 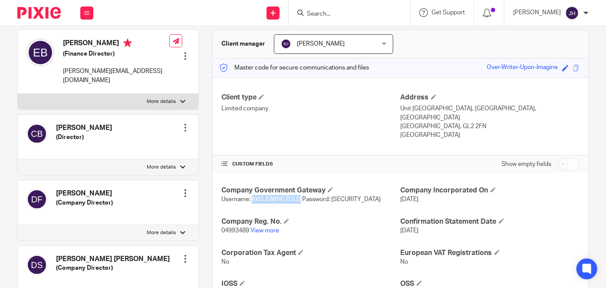 I want to click on h5: (Finance Director), so click(x=116, y=54).